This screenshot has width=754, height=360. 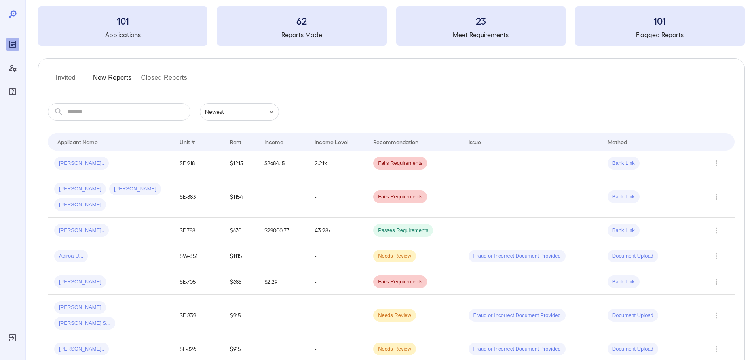 I want to click on div: Unit #, so click(x=187, y=142).